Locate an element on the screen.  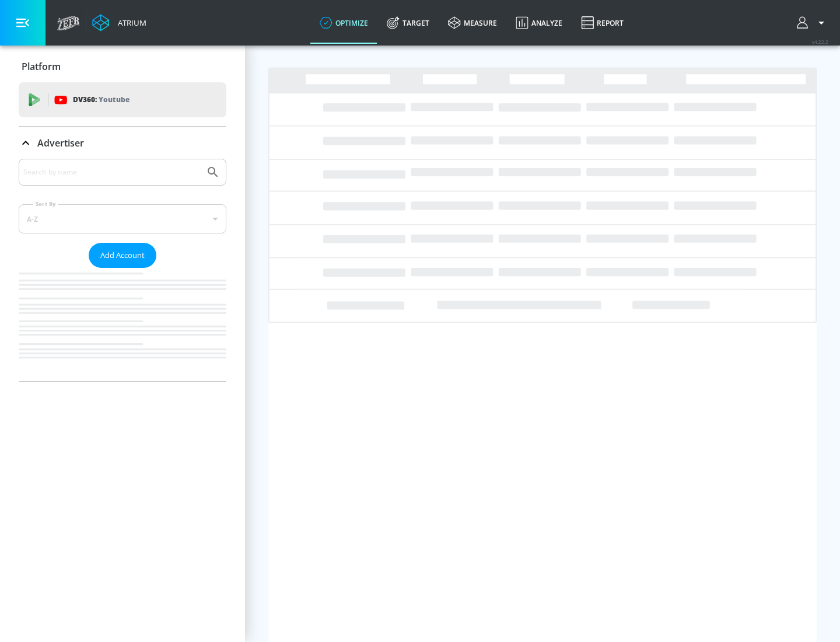
a: Atrium is located at coordinates (119, 23).